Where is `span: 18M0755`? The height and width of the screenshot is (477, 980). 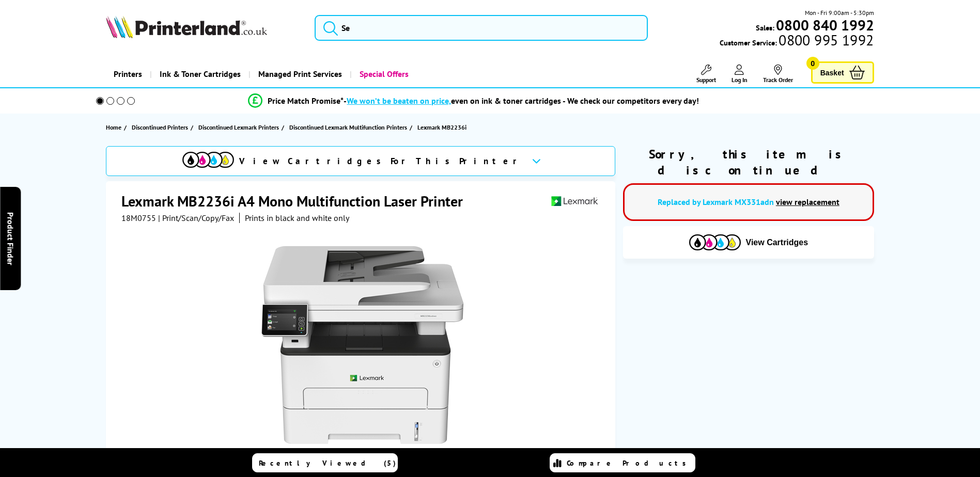 span: 18M0755 is located at coordinates (138, 218).